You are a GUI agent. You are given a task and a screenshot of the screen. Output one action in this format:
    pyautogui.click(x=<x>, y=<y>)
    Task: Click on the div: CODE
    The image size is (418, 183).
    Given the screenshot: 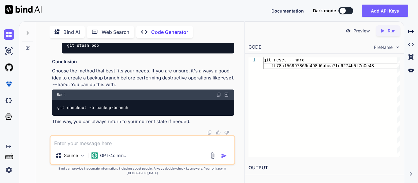 What is the action you would take?
    pyautogui.click(x=255, y=47)
    